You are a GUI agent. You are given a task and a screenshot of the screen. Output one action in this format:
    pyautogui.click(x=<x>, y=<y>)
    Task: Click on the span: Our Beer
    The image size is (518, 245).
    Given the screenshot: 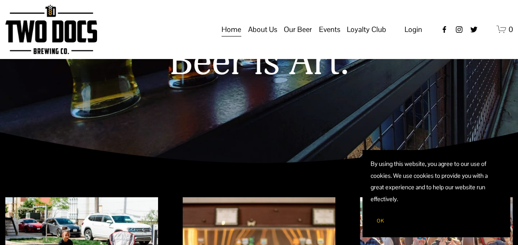 What is the action you would take?
    pyautogui.click(x=298, y=30)
    